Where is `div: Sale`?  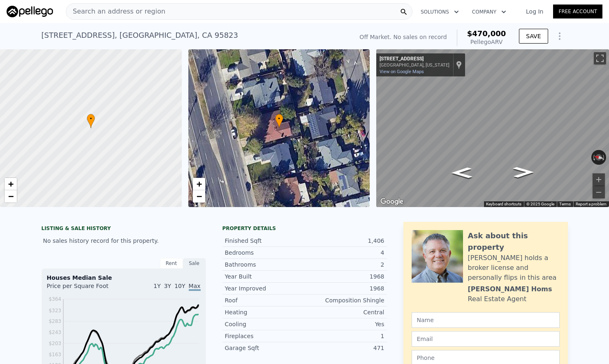 div: Sale is located at coordinates (194, 263).